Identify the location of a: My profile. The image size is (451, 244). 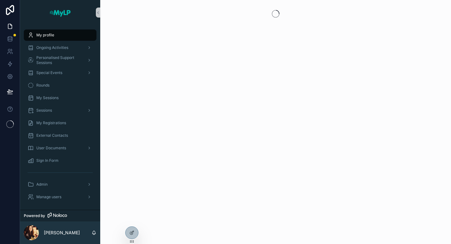
(60, 35).